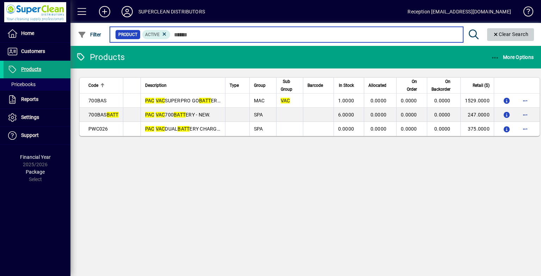 Image resolution: width=541 pixels, height=276 pixels. I want to click on span: Products, so click(31, 69).